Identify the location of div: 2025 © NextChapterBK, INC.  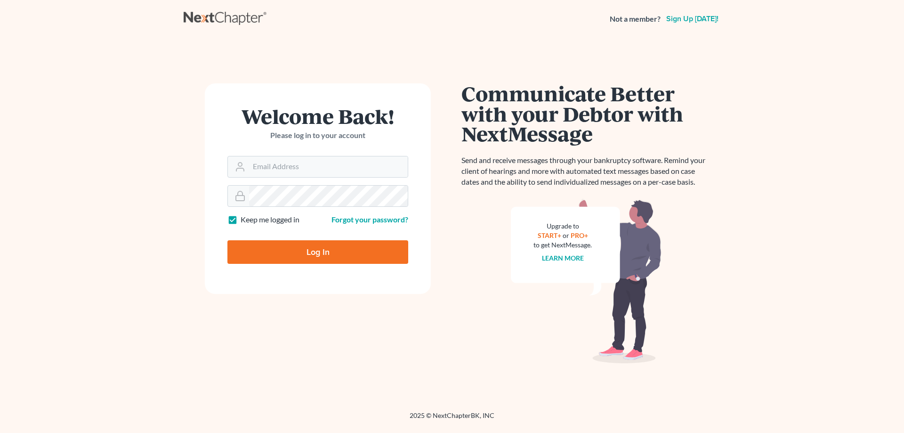
(452, 419).